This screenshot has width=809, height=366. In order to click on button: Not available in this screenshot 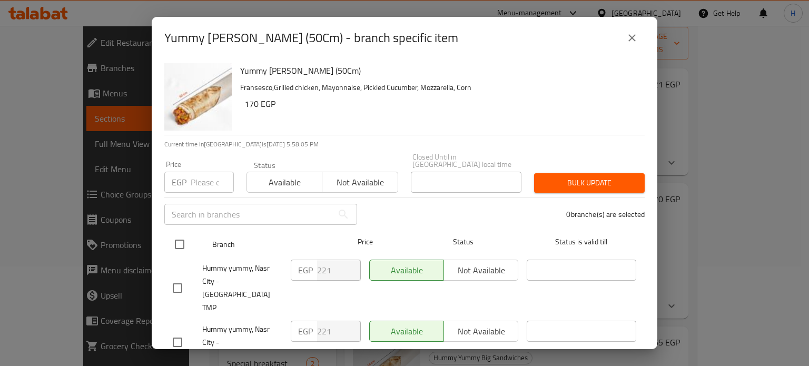, I will do `click(360, 182)`.